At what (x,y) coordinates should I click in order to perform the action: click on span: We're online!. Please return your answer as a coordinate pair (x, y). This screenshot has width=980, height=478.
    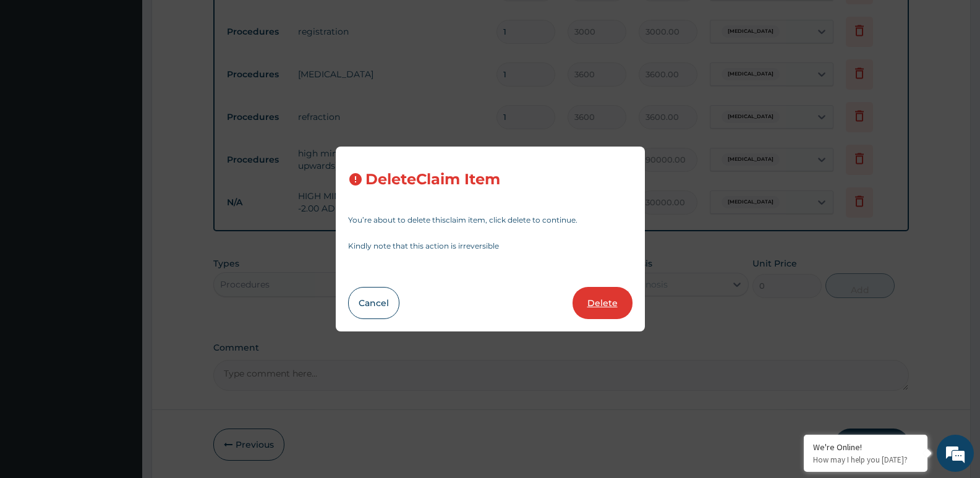
    Looking at the image, I should click on (121, 218).